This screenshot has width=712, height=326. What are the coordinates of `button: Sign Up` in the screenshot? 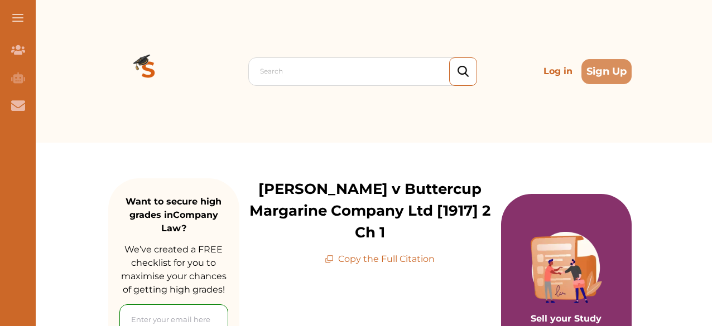 It's located at (606, 71).